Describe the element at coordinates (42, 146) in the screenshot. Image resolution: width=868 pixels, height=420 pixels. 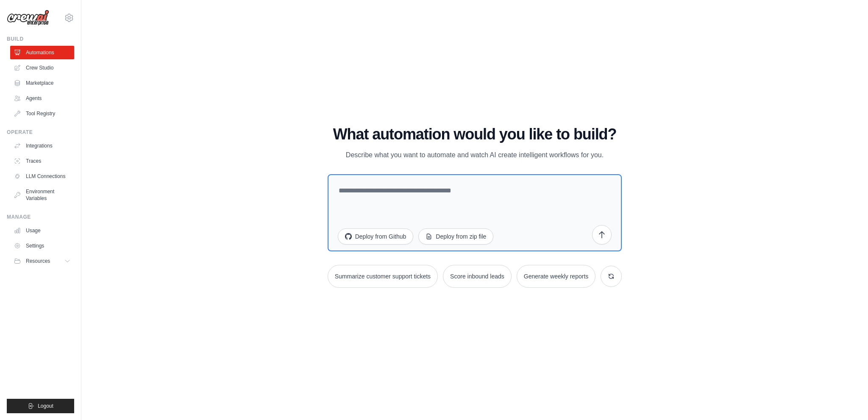
I see `a: Integrations` at that location.